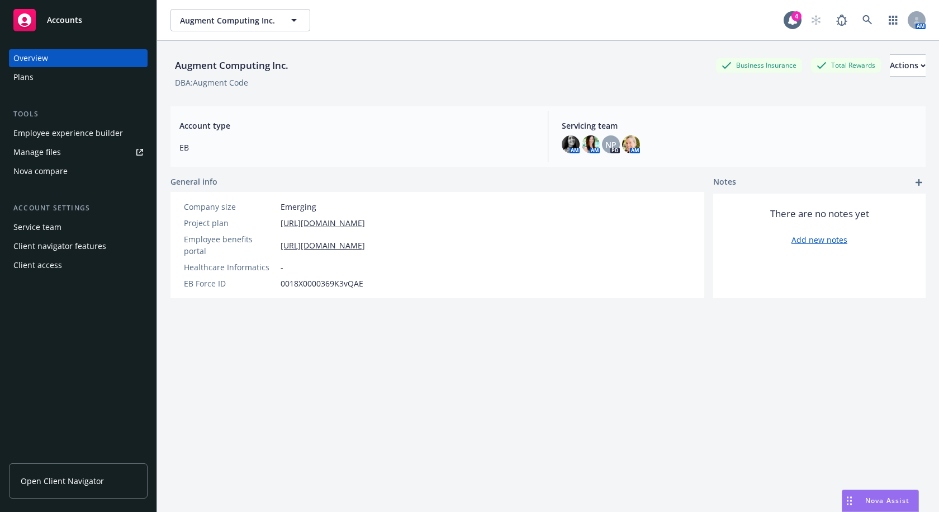 The height and width of the screenshot is (512, 939). I want to click on span: General info, so click(194, 181).